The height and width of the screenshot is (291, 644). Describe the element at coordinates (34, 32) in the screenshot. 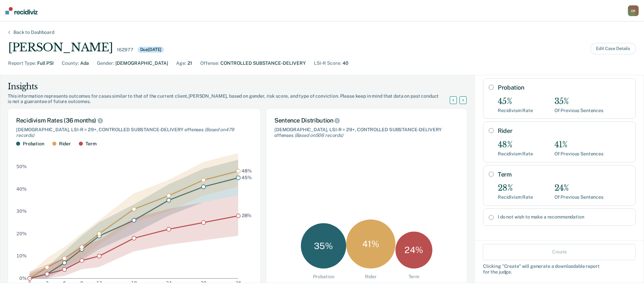

I see `div: Back to Dashboard` at that location.